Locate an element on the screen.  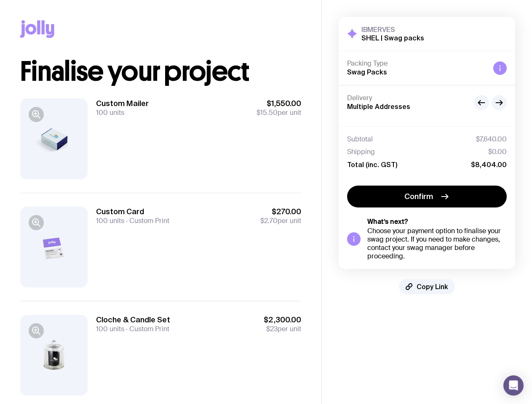
h1: Finalise your project is located at coordinates (160, 71).